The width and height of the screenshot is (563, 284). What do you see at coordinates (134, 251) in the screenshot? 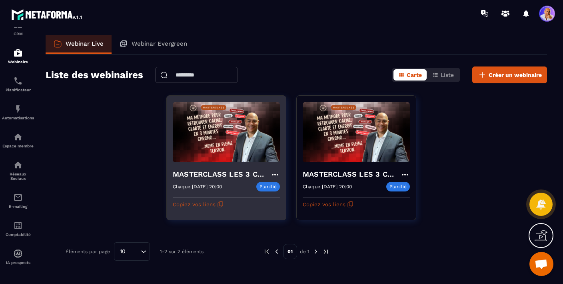
I see `input: Search for option` at bounding box center [134, 251].